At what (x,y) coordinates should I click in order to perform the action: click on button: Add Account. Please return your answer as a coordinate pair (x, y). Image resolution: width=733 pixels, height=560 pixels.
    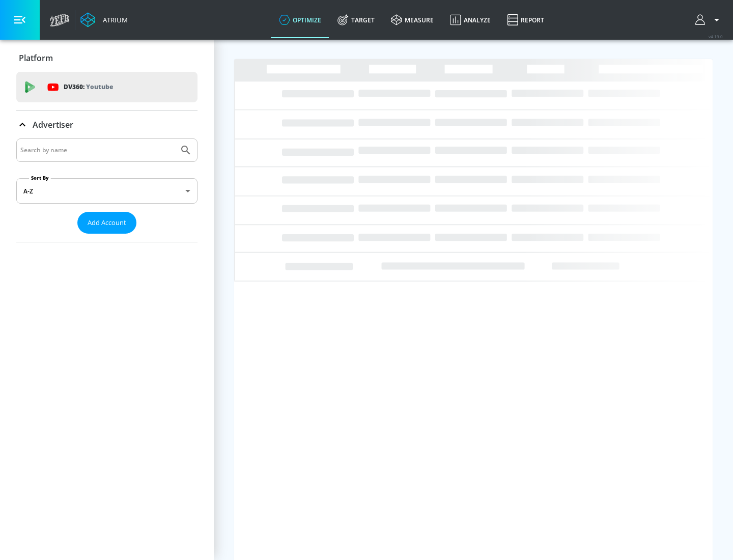
    Looking at the image, I should click on (107, 222).